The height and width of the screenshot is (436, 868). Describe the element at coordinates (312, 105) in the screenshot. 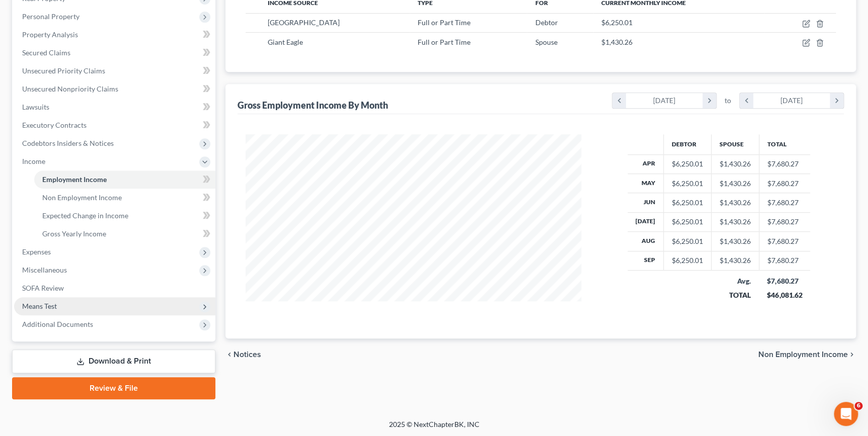

I see `div: Gross Employment Income By Month` at that location.